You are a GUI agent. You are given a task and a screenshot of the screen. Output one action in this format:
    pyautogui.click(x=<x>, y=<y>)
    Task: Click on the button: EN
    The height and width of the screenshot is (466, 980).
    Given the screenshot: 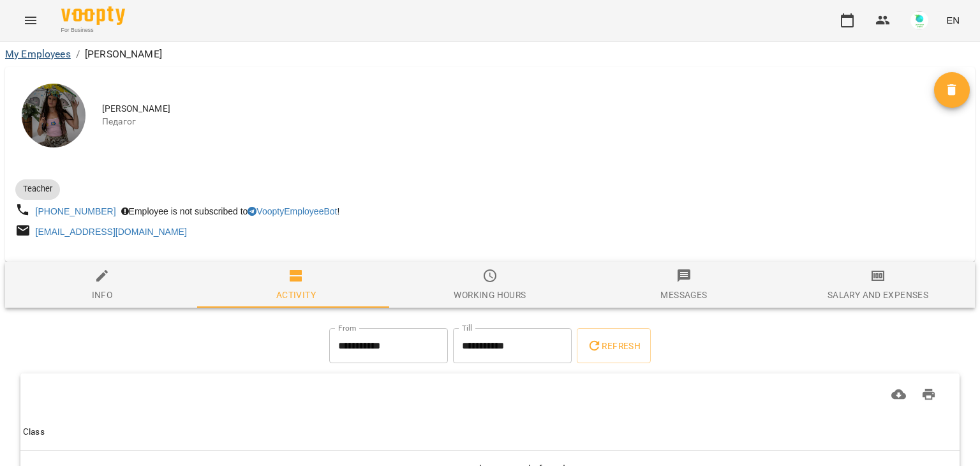 What is the action you would take?
    pyautogui.click(x=953, y=20)
    